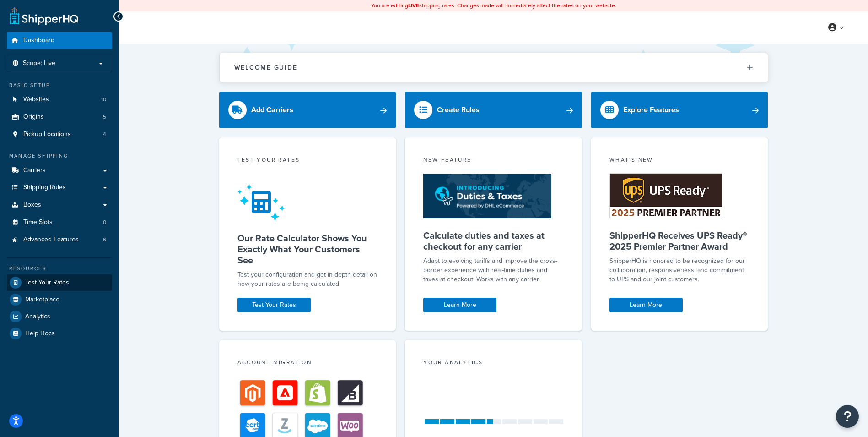 Image resolution: width=868 pixels, height=437 pixels. Describe the element at coordinates (60, 117) in the screenshot. I see `li: Origins` at that location.